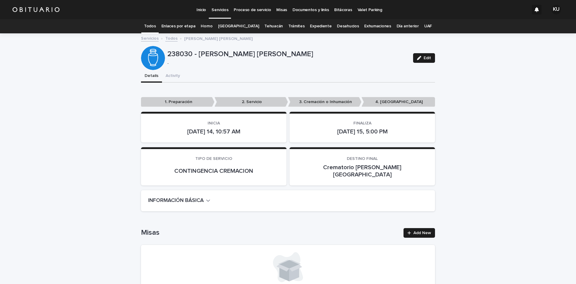 Image resolution: width=576 pixels, height=284 pixels. I want to click on p: CONTINGENCIA CREMACION, so click(214, 171).